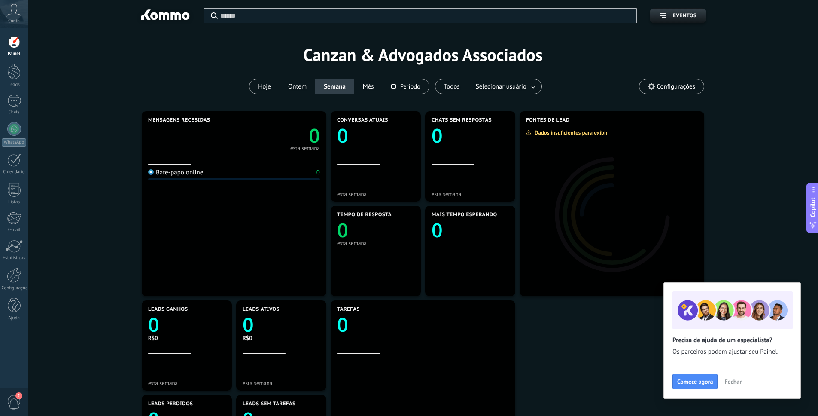 Image resolution: width=818 pixels, height=416 pixels. What do you see at coordinates (14, 54) in the screenshot?
I see `div: Painel` at bounding box center [14, 54].